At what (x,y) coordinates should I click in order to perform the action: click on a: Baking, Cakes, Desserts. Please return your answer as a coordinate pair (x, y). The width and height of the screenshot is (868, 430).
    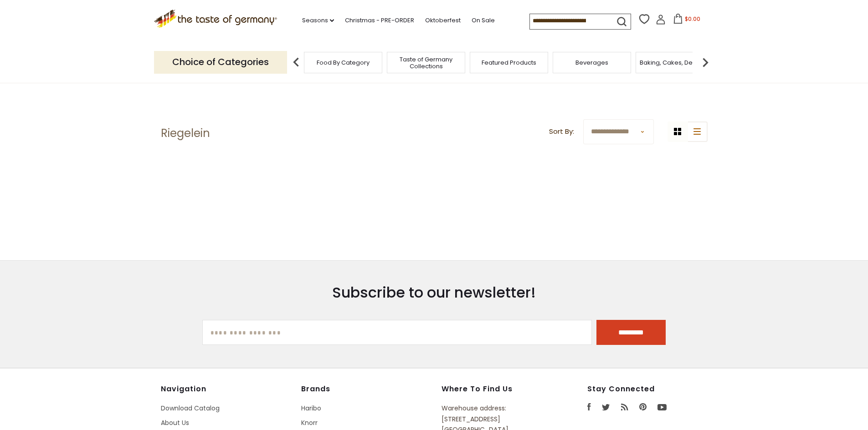
    Looking at the image, I should click on (675, 63).